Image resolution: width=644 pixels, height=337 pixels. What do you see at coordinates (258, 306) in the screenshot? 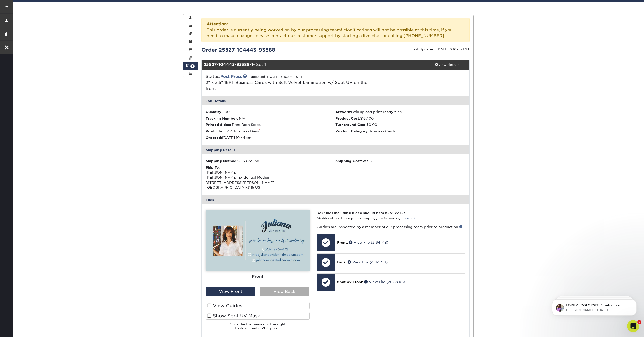
I see `label: View Guides` at bounding box center [258, 306].